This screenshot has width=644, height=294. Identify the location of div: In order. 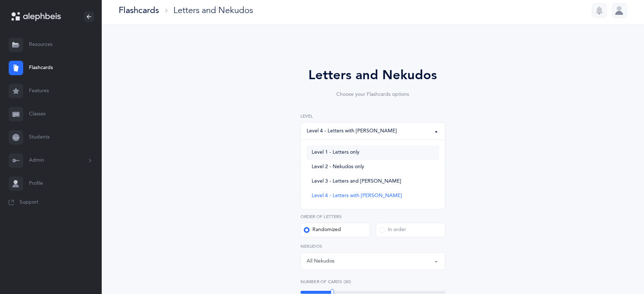
(392, 230).